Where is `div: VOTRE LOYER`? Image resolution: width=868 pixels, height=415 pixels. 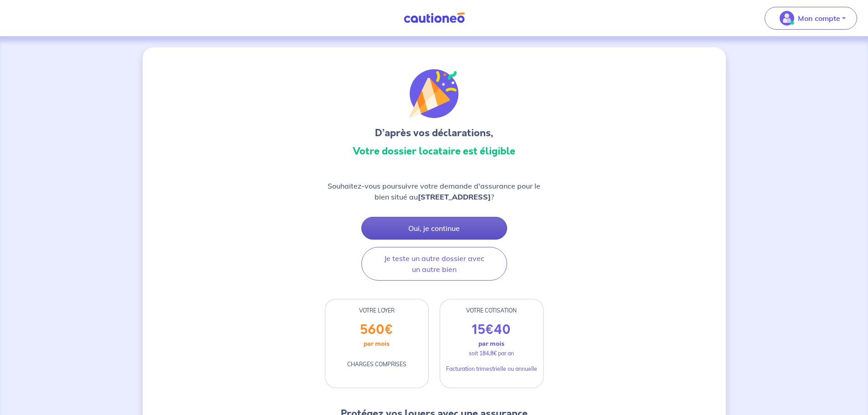 div: VOTRE LOYER is located at coordinates (377, 311).